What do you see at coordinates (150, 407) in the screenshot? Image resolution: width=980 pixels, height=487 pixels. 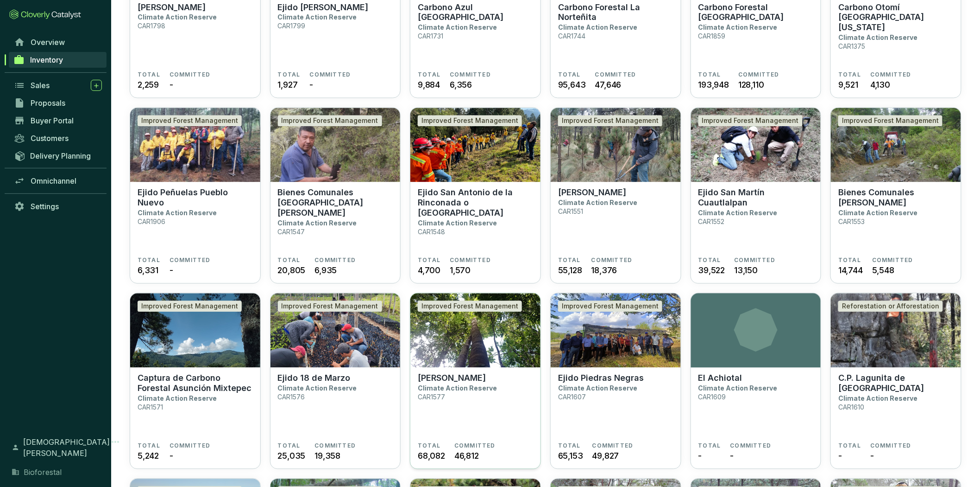 I see `p: CAR1571` at bounding box center [150, 407].